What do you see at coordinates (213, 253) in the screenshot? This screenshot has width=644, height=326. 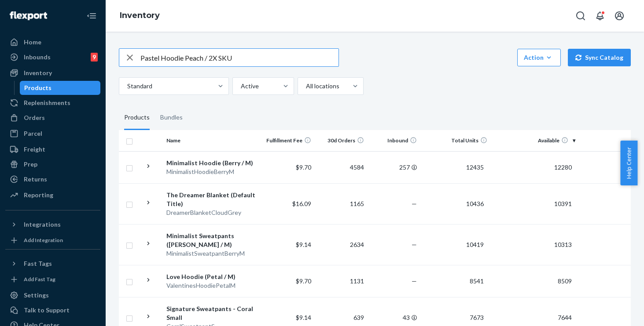 I see `div: MinimalistSweatpantBerryM` at bounding box center [213, 253].